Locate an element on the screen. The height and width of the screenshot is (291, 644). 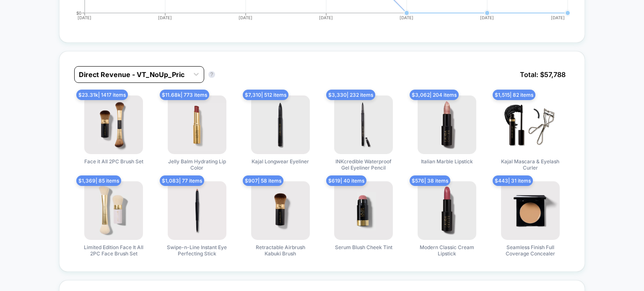
span: Seamless Finish Full Coverage Concealer is located at coordinates (531, 250).